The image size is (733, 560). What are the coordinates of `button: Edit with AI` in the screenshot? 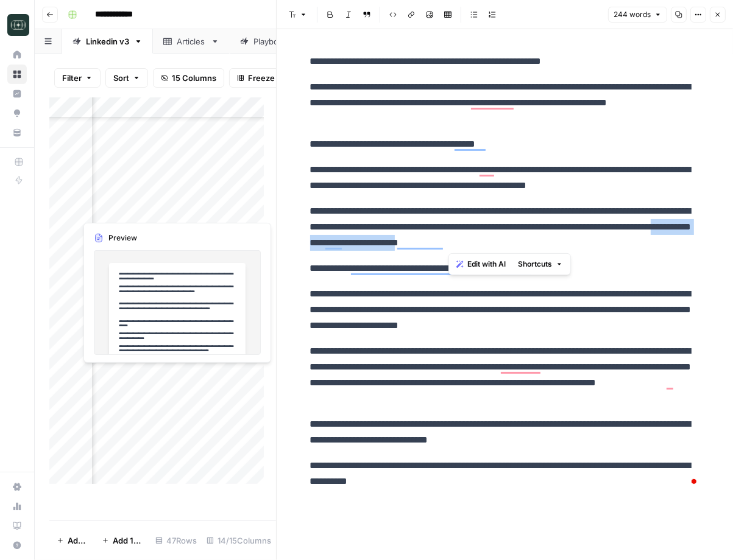 It's located at (480, 264).